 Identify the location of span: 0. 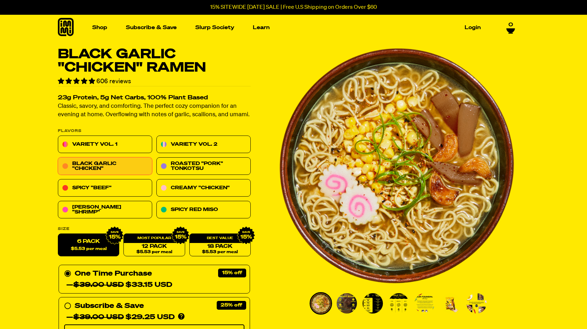
(511, 25).